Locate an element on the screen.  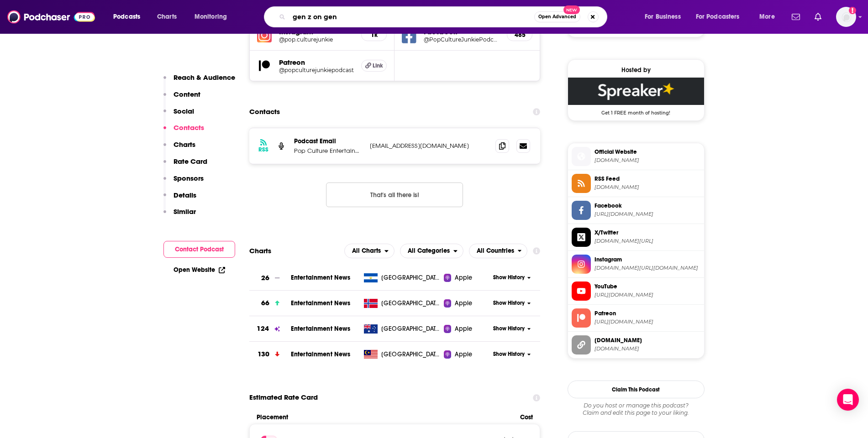
a: Podchaser - Follow, Share and Rate Podcasts is located at coordinates (51, 17).